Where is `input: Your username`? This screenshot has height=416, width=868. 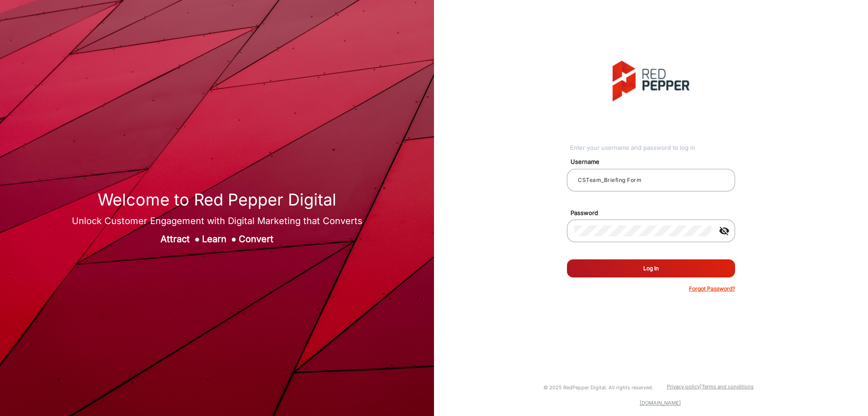
input: Your username is located at coordinates (651, 180).